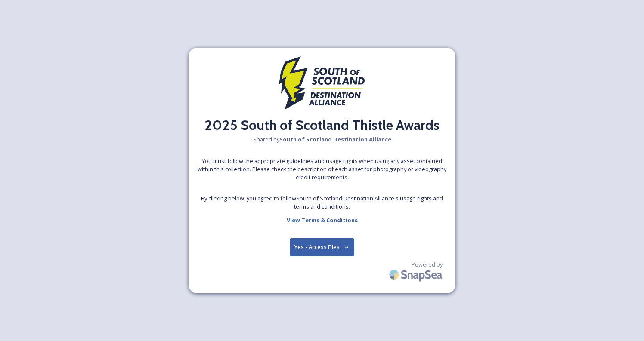 Image resolution: width=644 pixels, height=341 pixels. Describe the element at coordinates (322, 247) in the screenshot. I see `button: Yes - Access Files` at that location.